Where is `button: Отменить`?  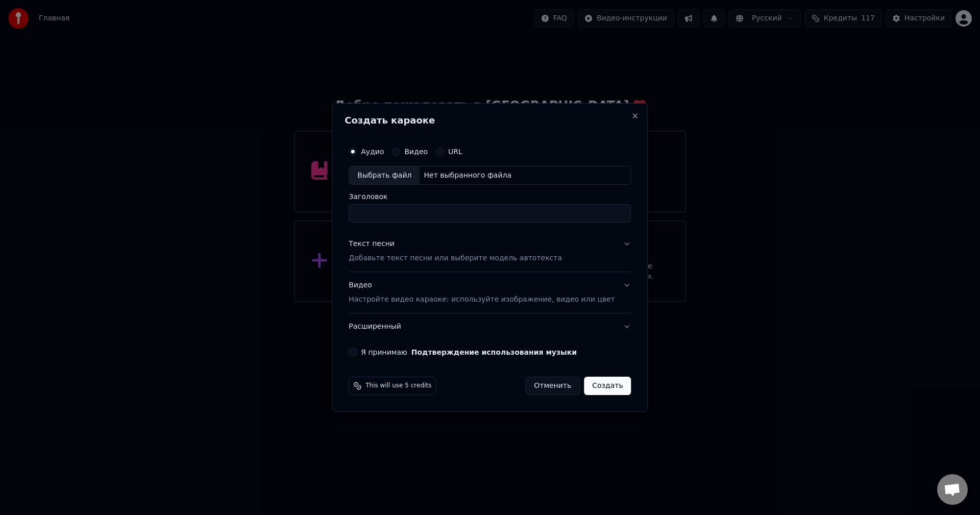
button: Отменить is located at coordinates (552, 386).